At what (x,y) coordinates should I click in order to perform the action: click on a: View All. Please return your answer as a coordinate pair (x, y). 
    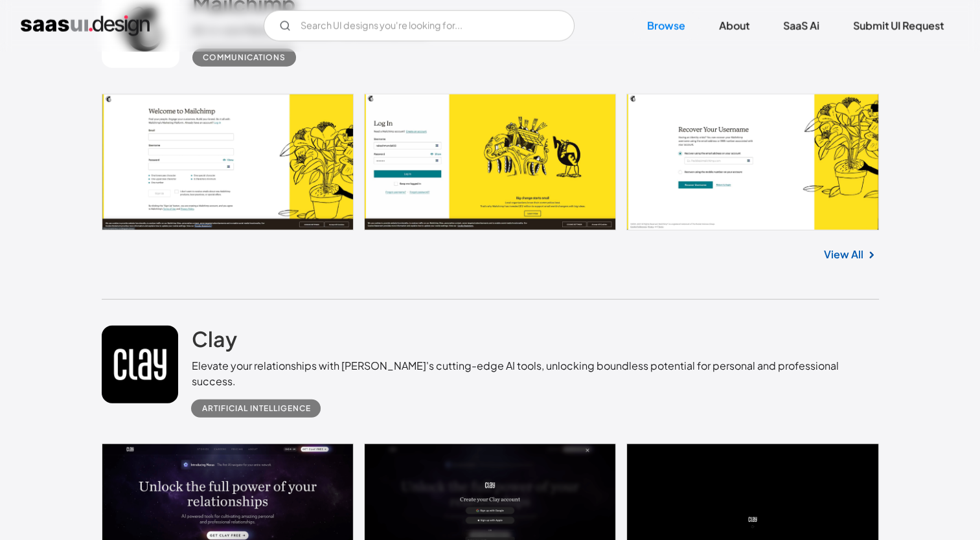
    Looking at the image, I should click on (843, 255).